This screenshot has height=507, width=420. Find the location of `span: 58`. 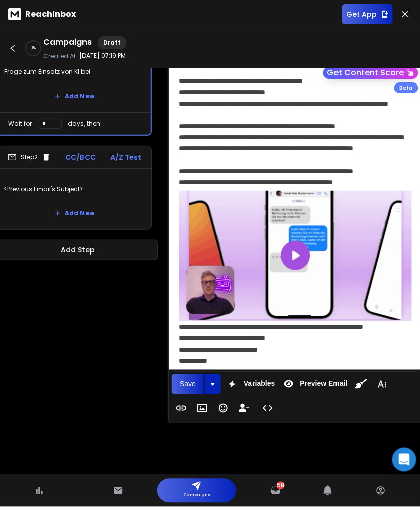

span: 58 is located at coordinates (281, 486).